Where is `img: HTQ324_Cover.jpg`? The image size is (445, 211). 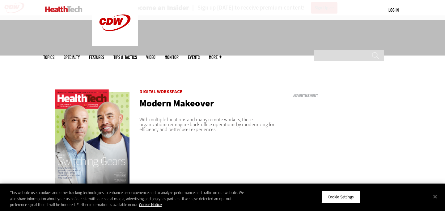 img: HTQ324_Cover.jpg is located at coordinates (92, 142).